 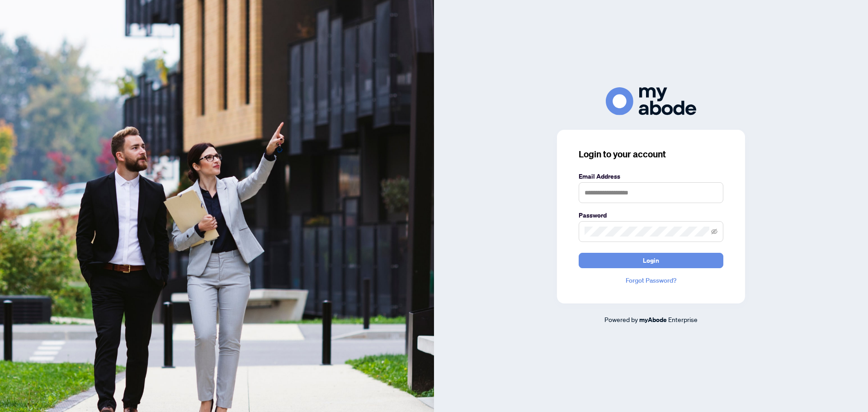 What do you see at coordinates (652, 320) in the screenshot?
I see `a: myAbode` at bounding box center [652, 320].